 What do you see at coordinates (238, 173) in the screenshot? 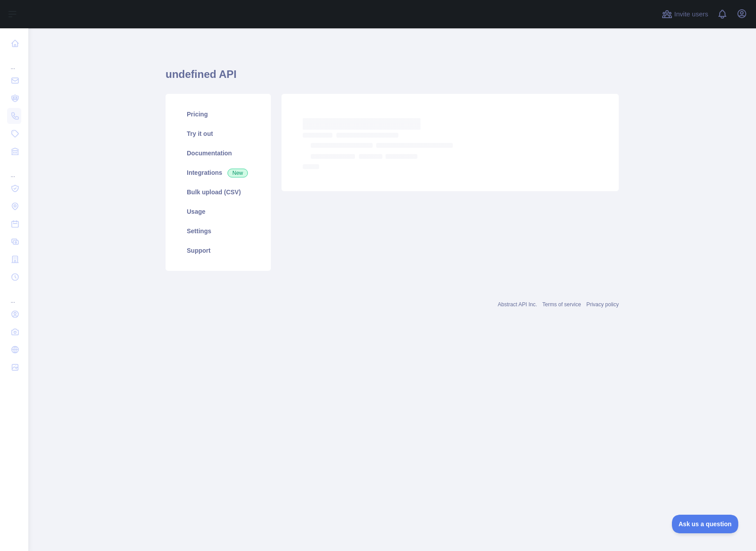
I see `span: New` at bounding box center [238, 173].